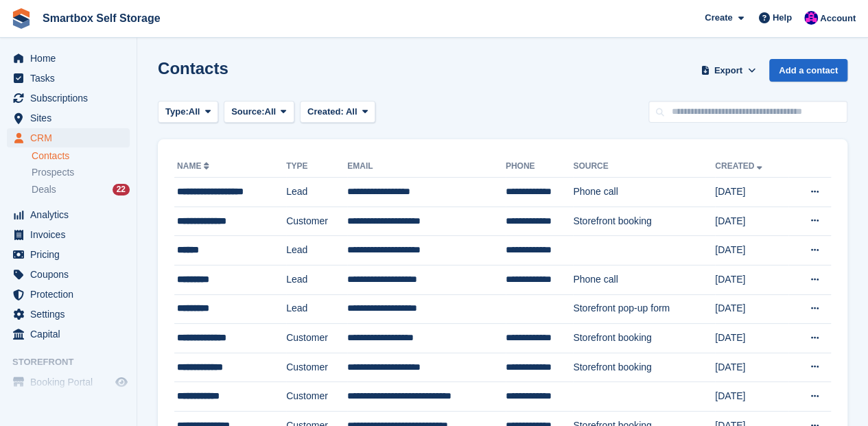 The height and width of the screenshot is (426, 868). What do you see at coordinates (71, 333) in the screenshot?
I see `span: Capital` at bounding box center [71, 333].